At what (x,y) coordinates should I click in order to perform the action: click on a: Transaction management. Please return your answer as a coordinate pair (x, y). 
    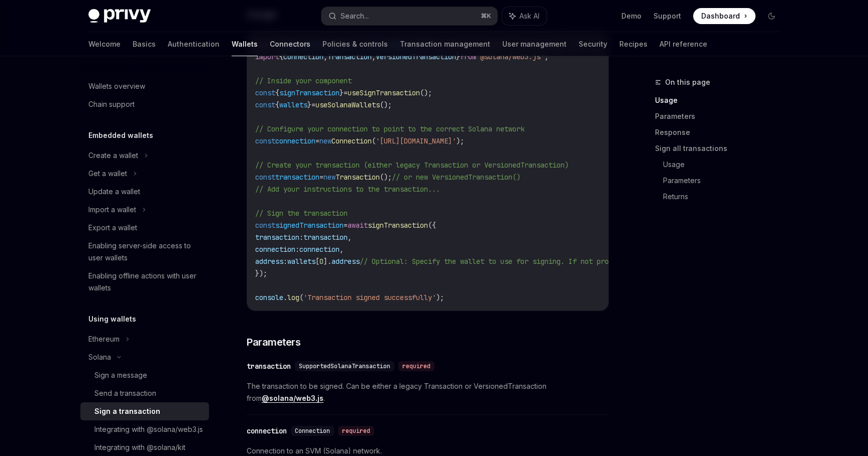
    Looking at the image, I should click on (445, 44).